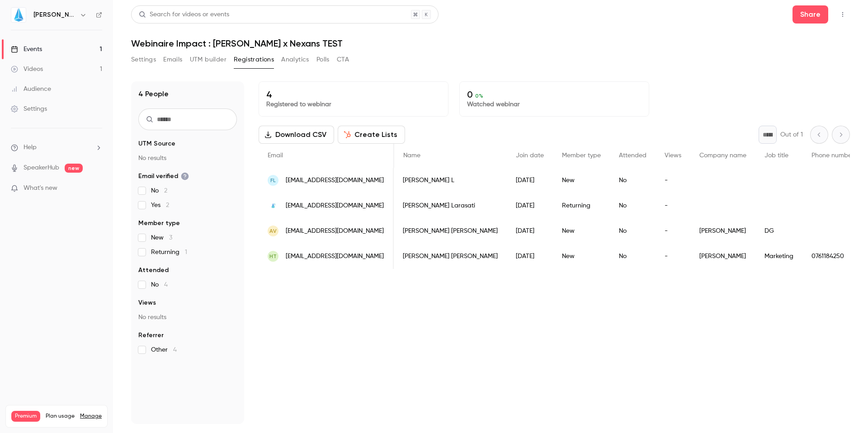  I want to click on span: UTM Source, so click(157, 143).